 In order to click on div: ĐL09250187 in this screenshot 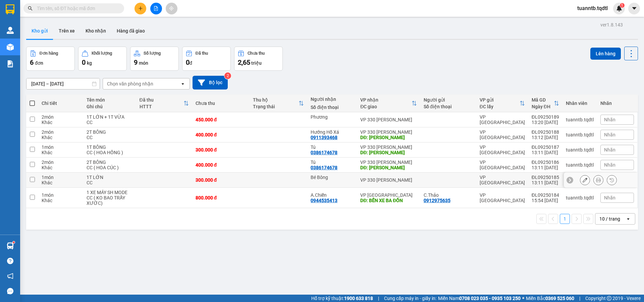, I will do `click(546, 147)`.